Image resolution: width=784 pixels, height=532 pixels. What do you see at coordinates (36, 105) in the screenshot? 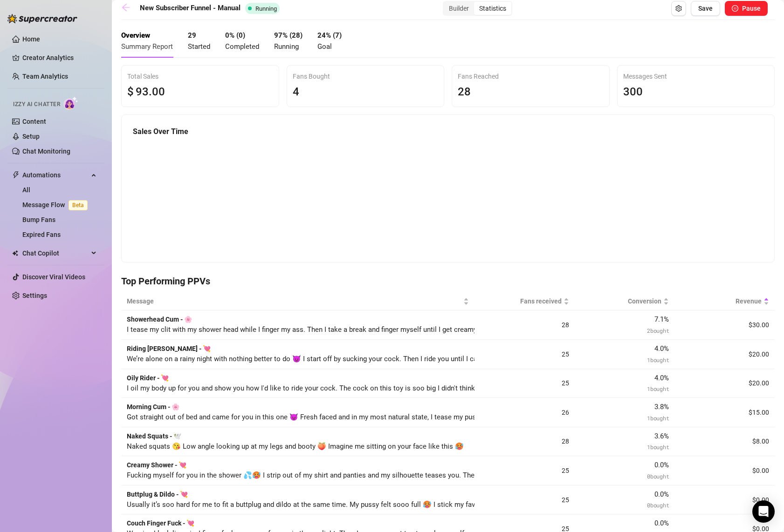
I see `span: Izzy AI Chatter` at bounding box center [36, 105].